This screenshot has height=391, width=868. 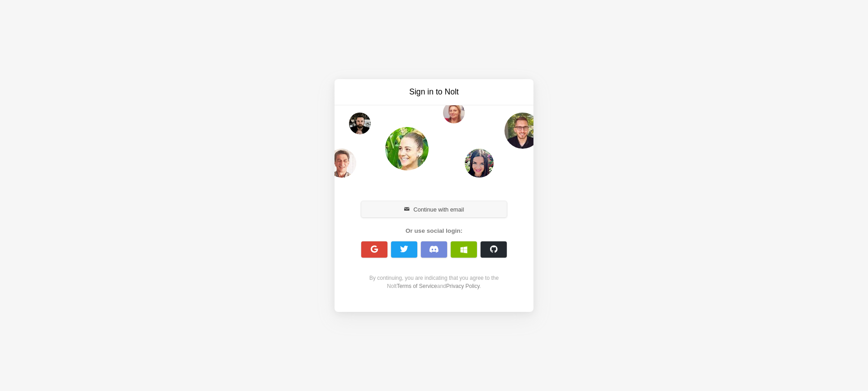 I want to click on a: Privacy Policy, so click(x=463, y=286).